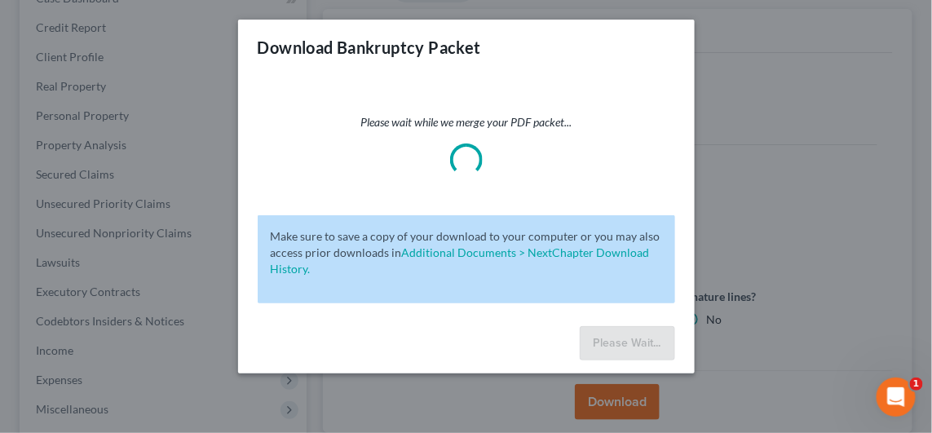  What do you see at coordinates (627, 343) in the screenshot?
I see `span: Please Wait...` at bounding box center [627, 343].